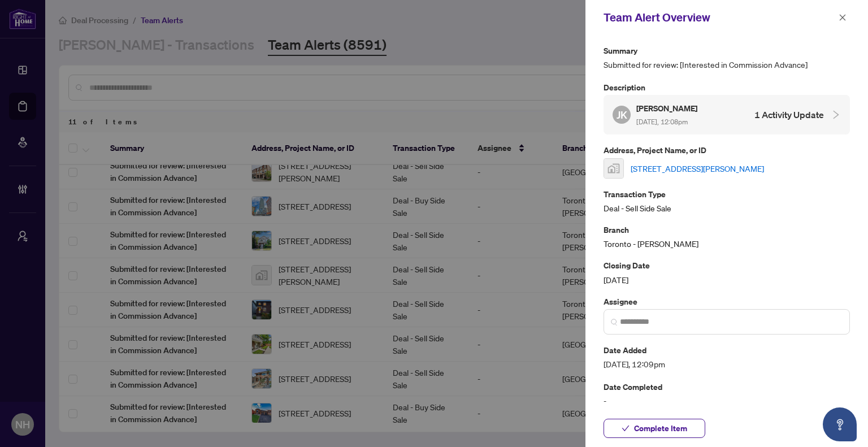 Image resolution: width=868 pixels, height=447 pixels. What do you see at coordinates (836, 114) in the screenshot?
I see `span: collapsed` at bounding box center [836, 114].